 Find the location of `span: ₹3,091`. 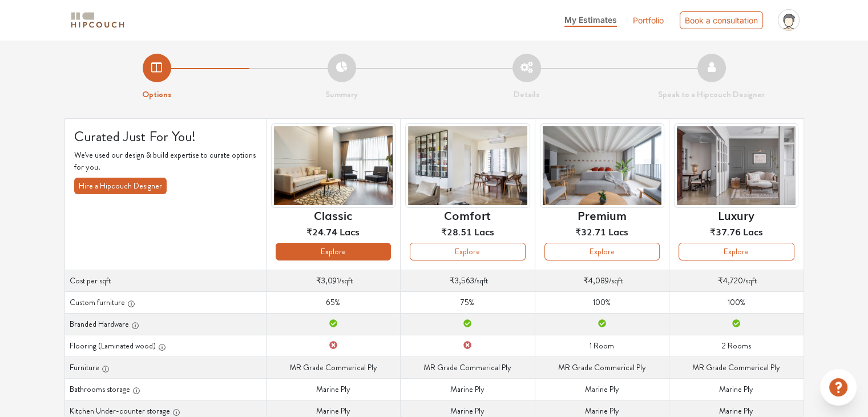

span: ₹3,091 is located at coordinates (328, 280).